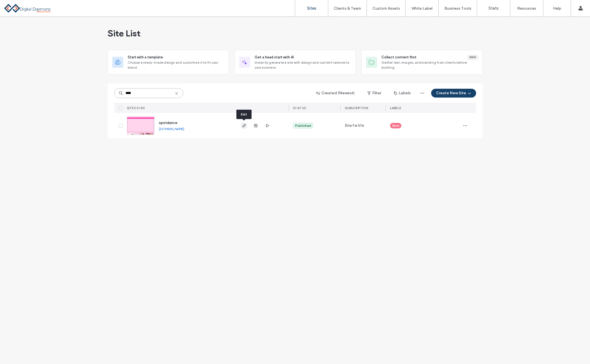 The width and height of the screenshot is (590, 364). What do you see at coordinates (354, 126) in the screenshot?
I see `span: Site for life` at bounding box center [354, 126].